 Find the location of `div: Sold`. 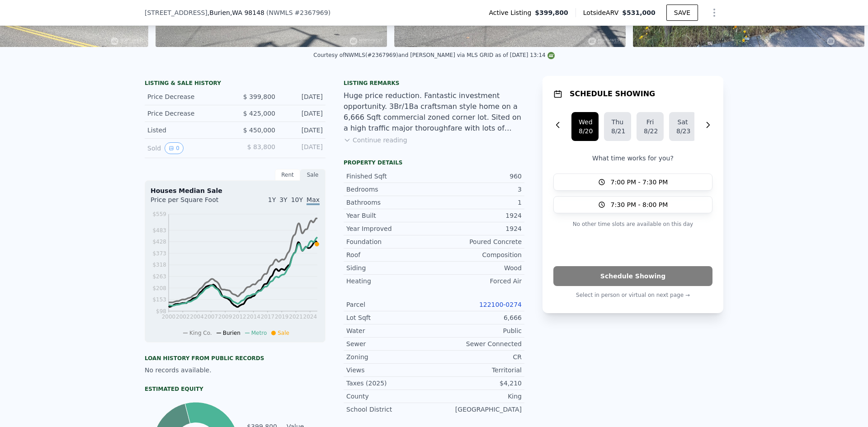

div: Sold is located at coordinates (188, 148).